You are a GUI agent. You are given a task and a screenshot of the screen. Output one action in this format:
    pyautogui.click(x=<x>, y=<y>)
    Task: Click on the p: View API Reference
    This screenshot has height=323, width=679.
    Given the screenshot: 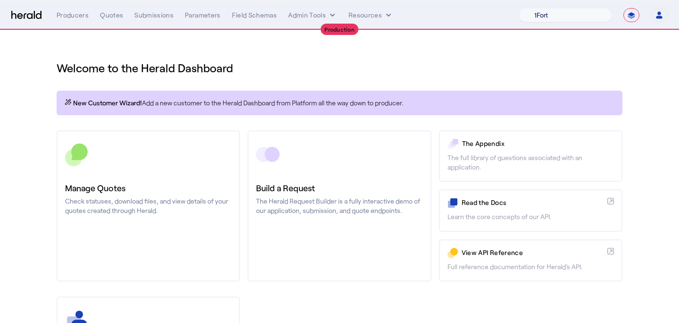 What is the action you would take?
    pyautogui.click(x=533, y=252)
    